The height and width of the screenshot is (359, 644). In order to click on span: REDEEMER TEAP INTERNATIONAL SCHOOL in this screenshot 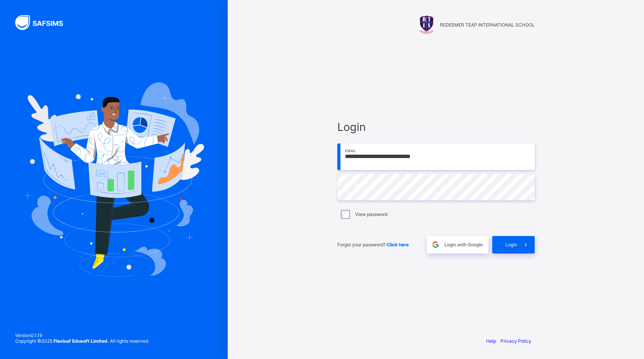, I will do `click(487, 25)`.